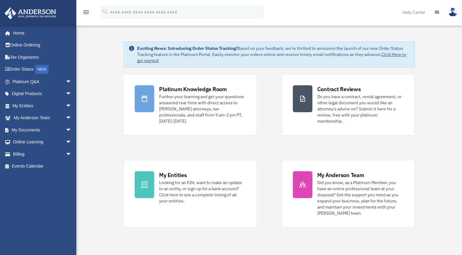  Describe the element at coordinates (42, 106) in the screenshot. I see `a: My Entitiesarrow_drop_down` at that location.